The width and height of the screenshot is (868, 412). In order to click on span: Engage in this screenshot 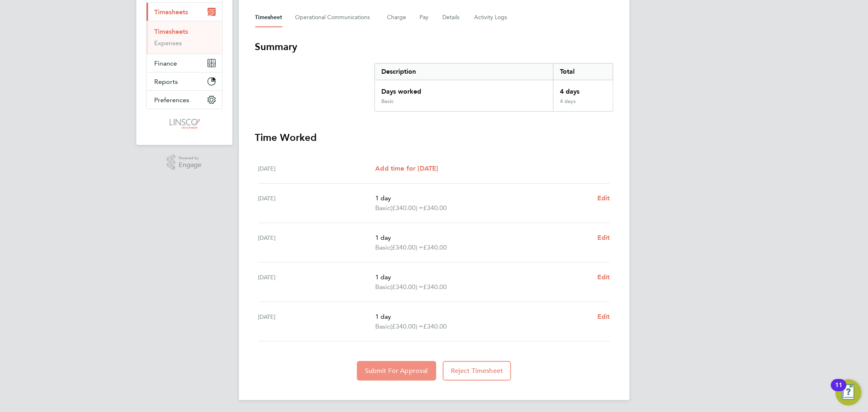, I will do `click(190, 165)`.